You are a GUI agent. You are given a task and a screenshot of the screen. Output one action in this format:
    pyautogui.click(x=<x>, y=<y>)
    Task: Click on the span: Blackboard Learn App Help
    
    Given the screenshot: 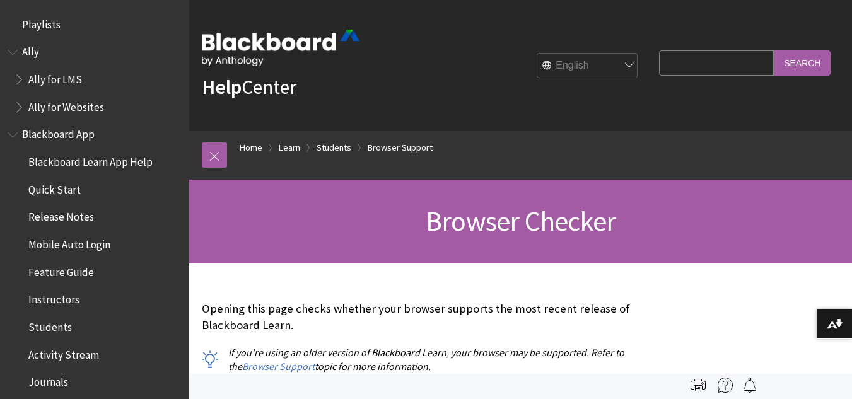 What is the action you would take?
    pyautogui.click(x=90, y=160)
    